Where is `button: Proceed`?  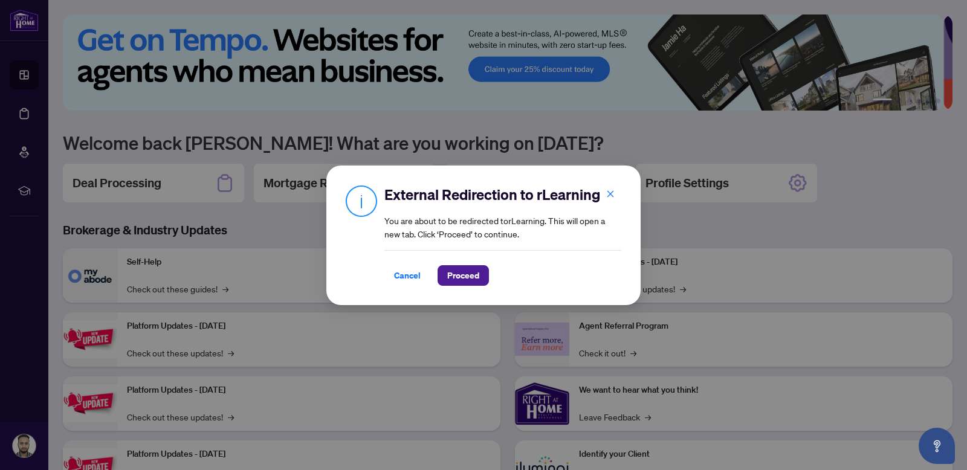 button: Proceed is located at coordinates (463, 276).